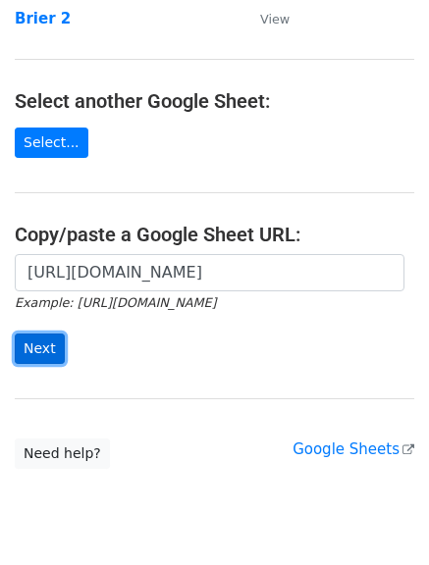  What do you see at coordinates (275, 19) in the screenshot?
I see `small: View` at bounding box center [275, 19].